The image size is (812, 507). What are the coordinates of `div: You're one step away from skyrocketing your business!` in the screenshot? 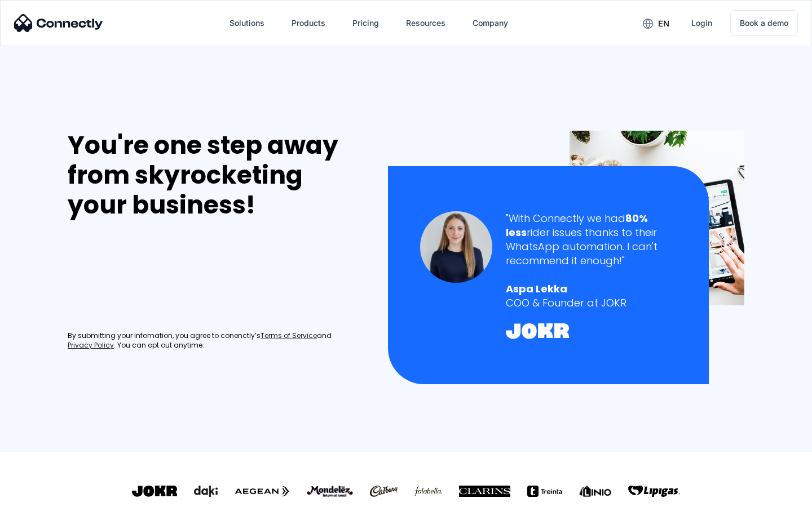 It's located at (216, 175).